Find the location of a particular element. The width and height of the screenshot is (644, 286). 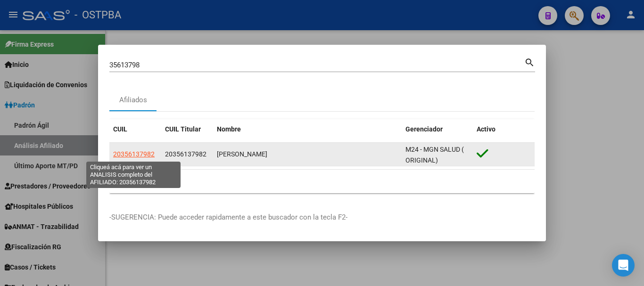

span: CUIL Titular is located at coordinates (183, 129).